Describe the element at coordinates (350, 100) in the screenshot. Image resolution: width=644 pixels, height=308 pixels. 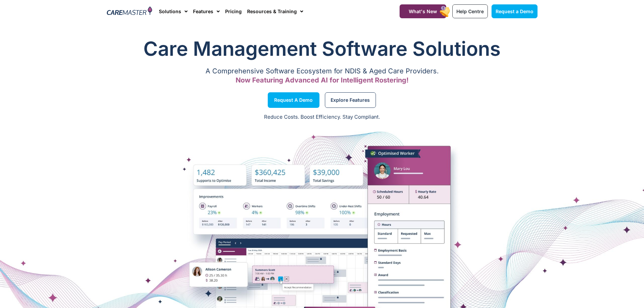
I see `a: Explore Features` at that location.